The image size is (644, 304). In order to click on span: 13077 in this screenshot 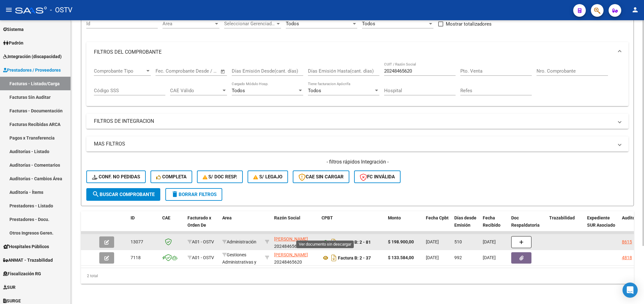, I will do `click(137, 242)`.